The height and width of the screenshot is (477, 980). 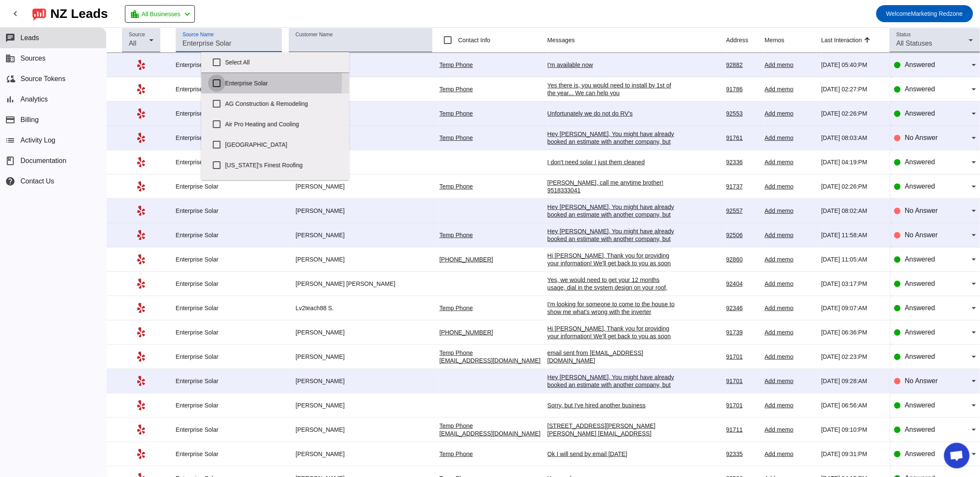 I want to click on mat-icon: chat, so click(x=11, y=38).